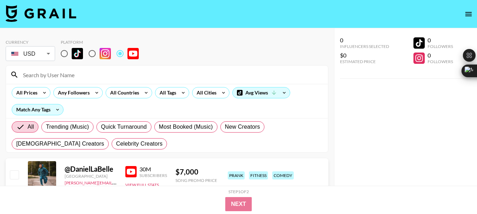 This screenshot has height=214, width=477. Describe the element at coordinates (30, 42) in the screenshot. I see `div: Currency` at that location.